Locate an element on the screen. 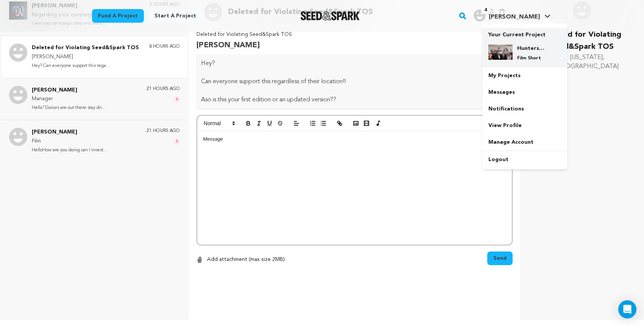  a: View Profile is located at coordinates (525, 125).